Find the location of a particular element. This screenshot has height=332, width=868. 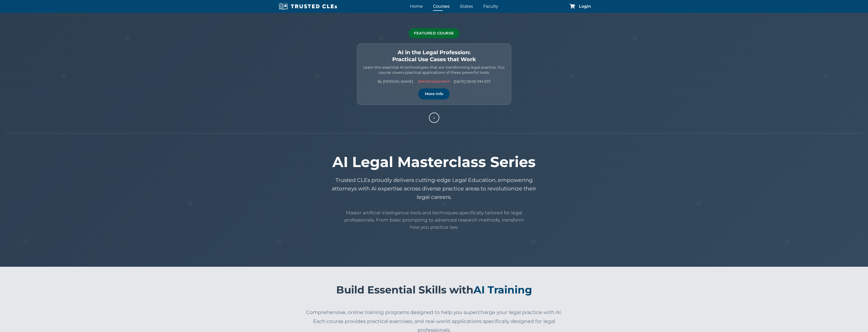

a: Login is located at coordinates (585, 7).